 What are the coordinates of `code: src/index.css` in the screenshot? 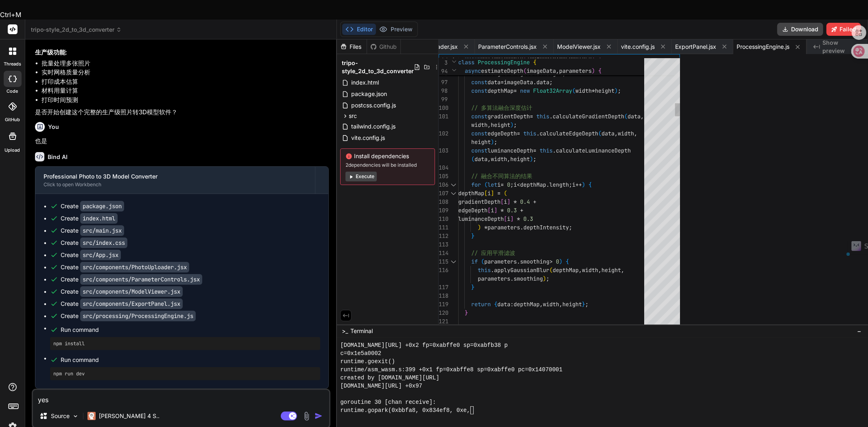 It's located at (104, 243).